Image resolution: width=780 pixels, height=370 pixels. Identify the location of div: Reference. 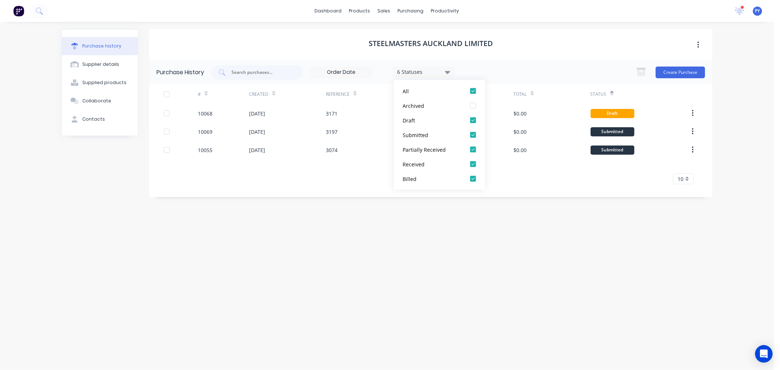
(337, 94).